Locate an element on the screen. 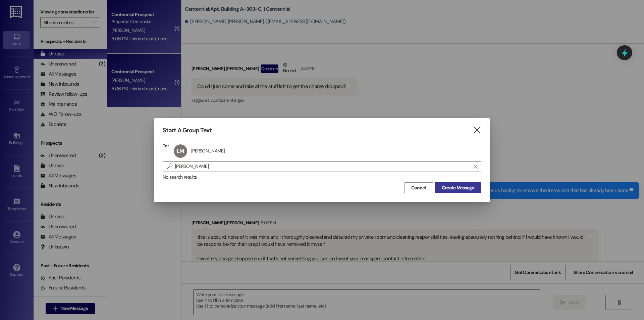  span: LM is located at coordinates (180, 151).